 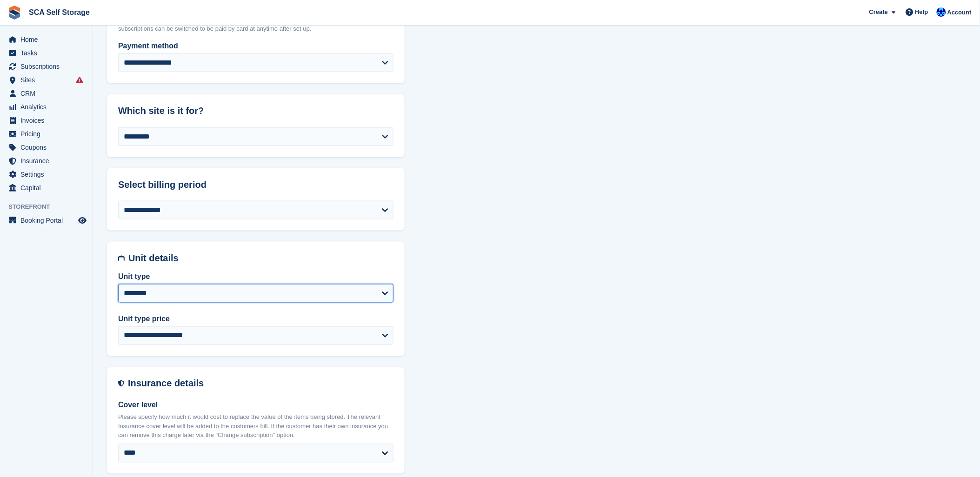 What do you see at coordinates (941, 12) in the screenshot?
I see `img: Kelly Neesham` at bounding box center [941, 12].